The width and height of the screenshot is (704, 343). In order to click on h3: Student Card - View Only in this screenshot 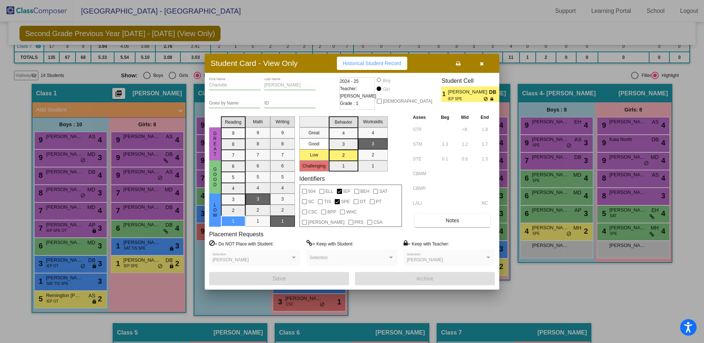, I will do `click(254, 63)`.